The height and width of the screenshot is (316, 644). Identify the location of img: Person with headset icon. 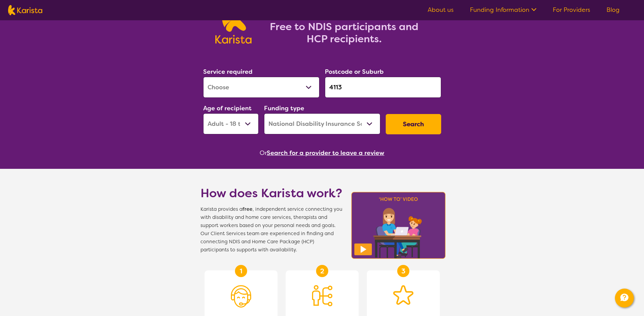
(241, 296).